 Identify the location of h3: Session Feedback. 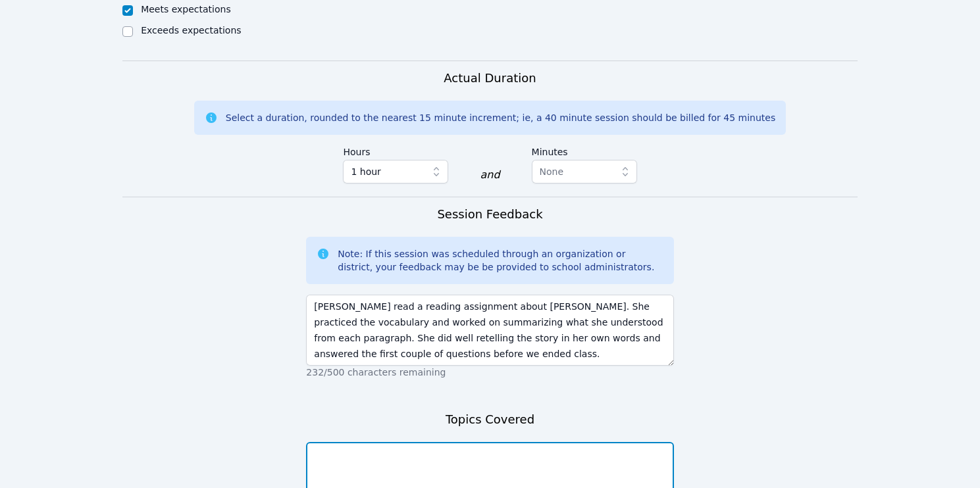
(490, 215).